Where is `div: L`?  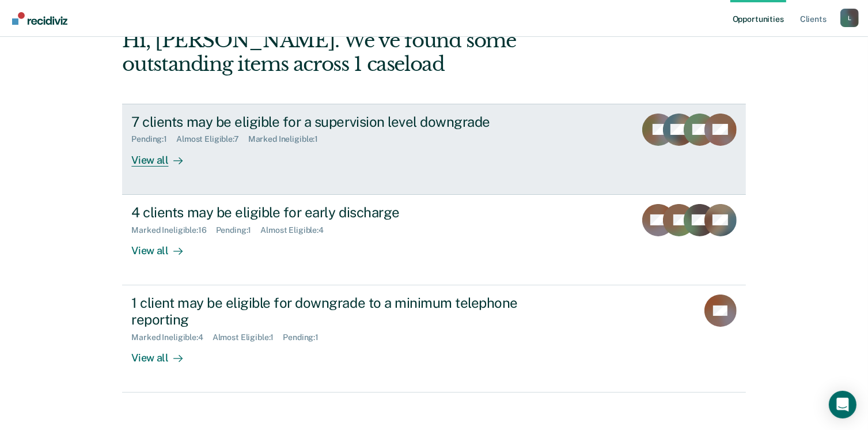 div: L is located at coordinates (850, 18).